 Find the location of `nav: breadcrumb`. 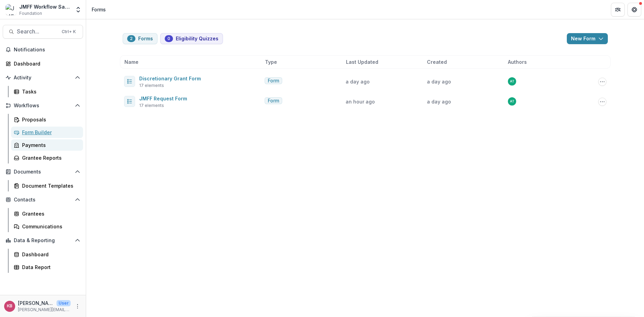

nav: breadcrumb is located at coordinates (99, 9).